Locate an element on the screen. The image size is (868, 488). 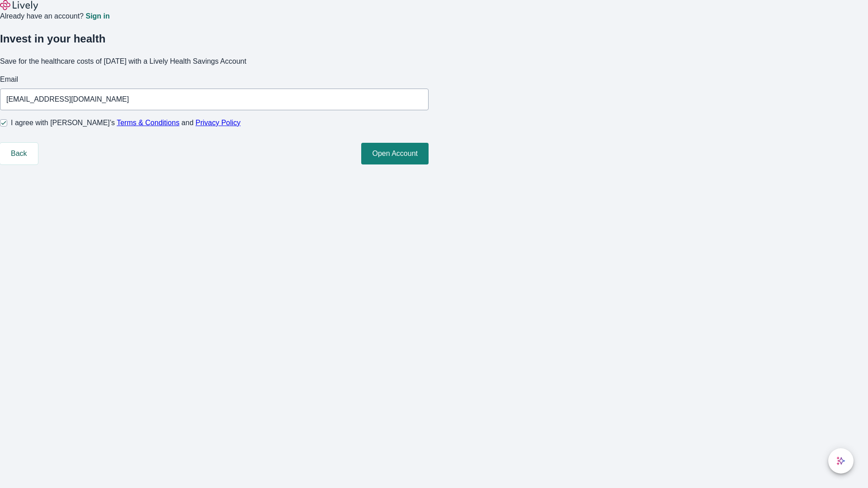
a: Sign in is located at coordinates (97, 16).